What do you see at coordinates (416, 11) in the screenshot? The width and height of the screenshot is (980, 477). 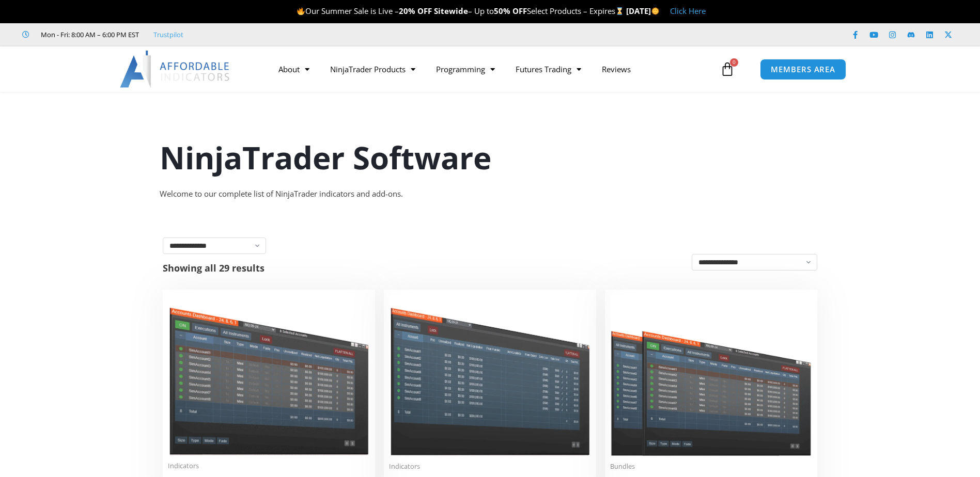 I see `strong: 20% OFF` at bounding box center [416, 11].